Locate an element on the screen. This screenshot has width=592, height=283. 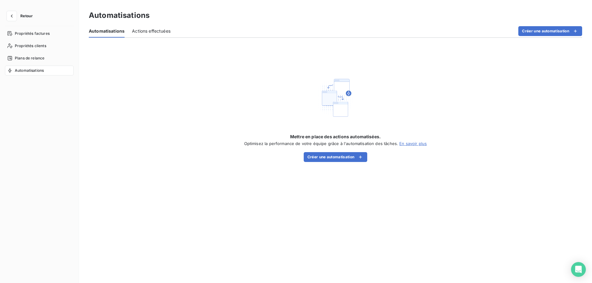
span: Retour is located at coordinates (27, 16).